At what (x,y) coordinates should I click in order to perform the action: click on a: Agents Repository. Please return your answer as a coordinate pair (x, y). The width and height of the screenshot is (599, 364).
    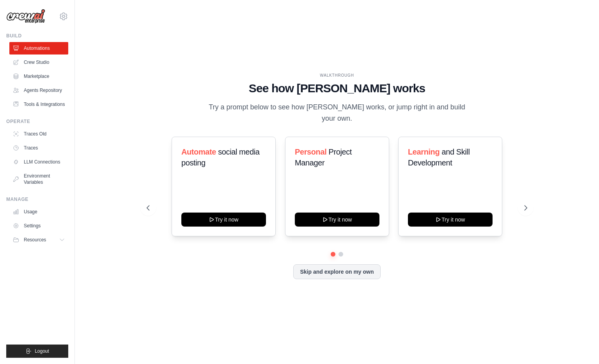
    Looking at the image, I should click on (38, 90).